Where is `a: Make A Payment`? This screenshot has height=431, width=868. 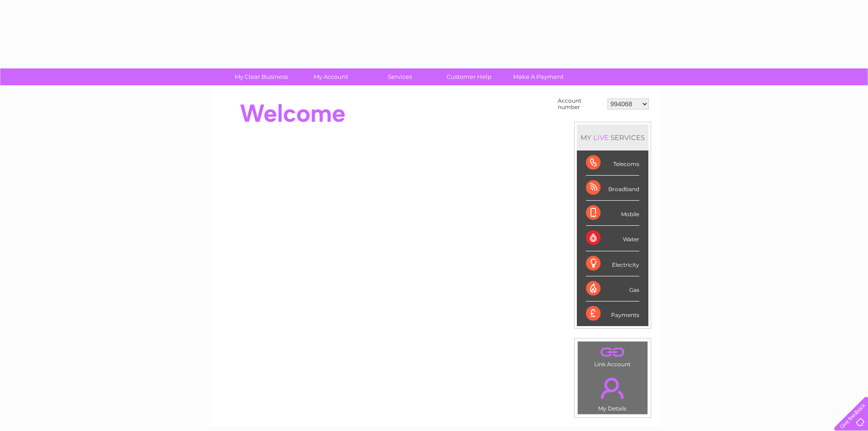
a: Make A Payment is located at coordinates (538, 77).